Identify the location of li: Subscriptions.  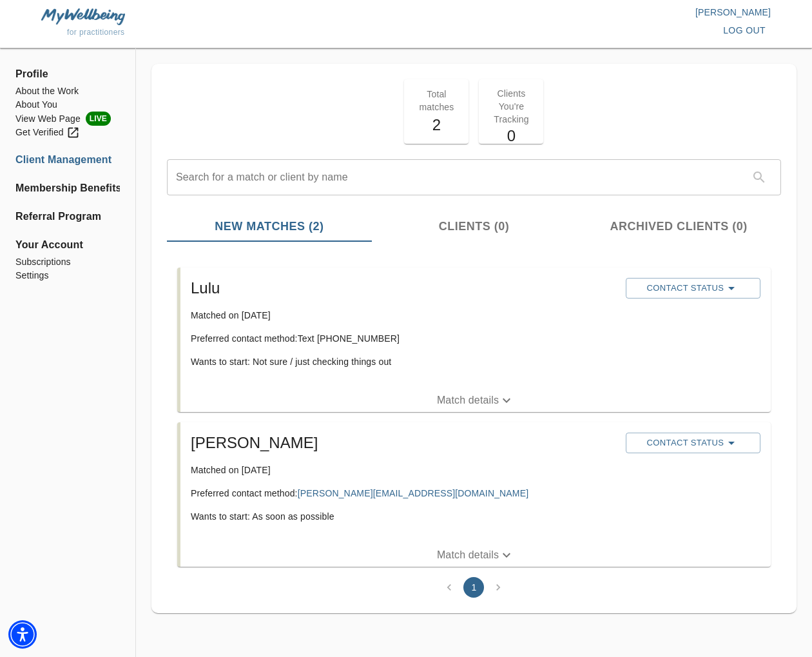
(67, 262).